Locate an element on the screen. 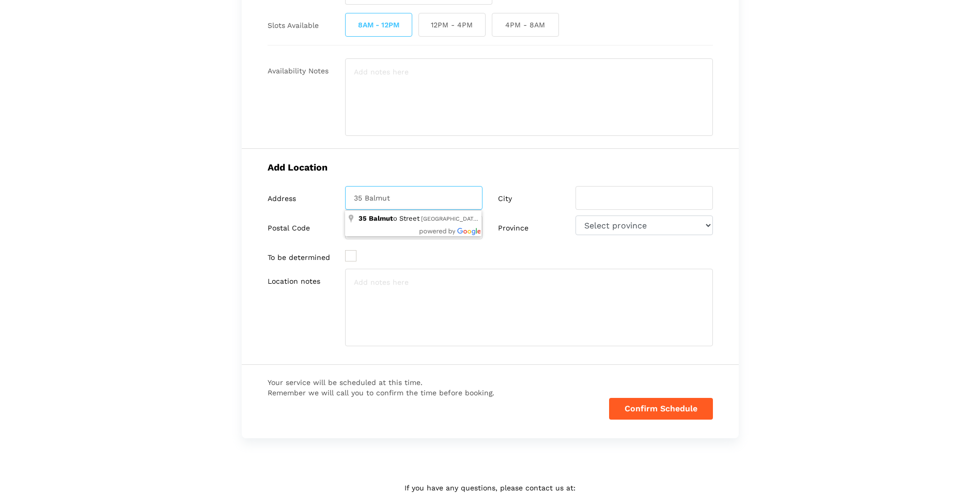  button: Confirm Schedule is located at coordinates (660, 409).